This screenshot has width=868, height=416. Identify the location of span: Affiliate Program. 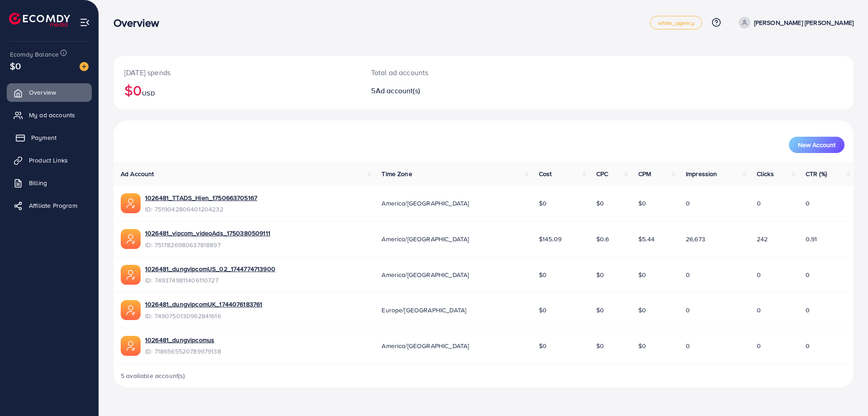
(53, 205).